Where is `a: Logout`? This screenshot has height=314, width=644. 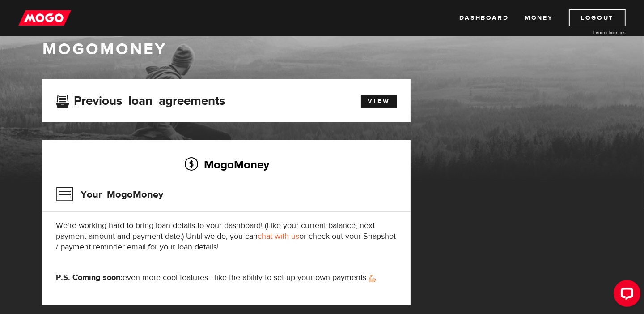
a: Logout is located at coordinates (597, 18).